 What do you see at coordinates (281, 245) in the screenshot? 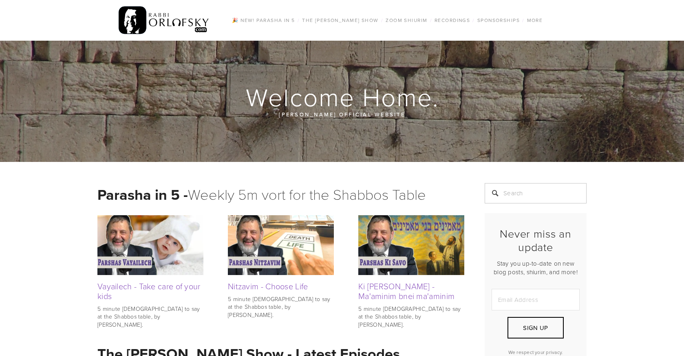
I see `img: Nitzavim - Choose Life` at bounding box center [281, 245].